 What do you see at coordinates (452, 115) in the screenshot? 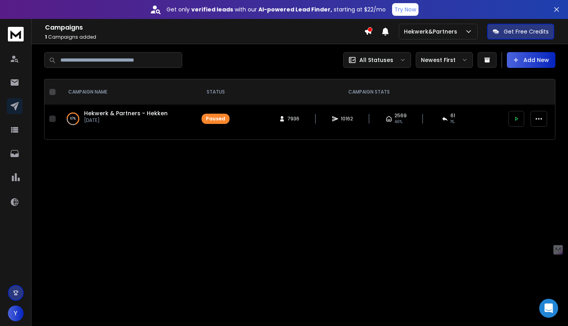
I see `span: 61` at bounding box center [452, 115].